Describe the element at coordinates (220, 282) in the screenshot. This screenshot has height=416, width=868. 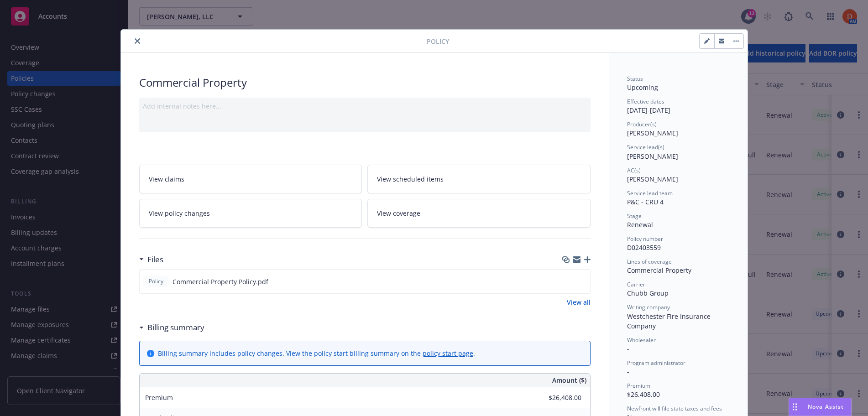
I see `span: Commercial Property Policy.pdf` at that location.